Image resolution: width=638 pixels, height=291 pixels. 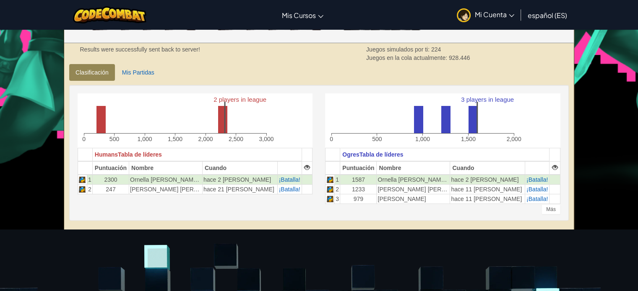 What do you see at coordinates (463, 15) in the screenshot?
I see `img: avatar` at bounding box center [463, 15].